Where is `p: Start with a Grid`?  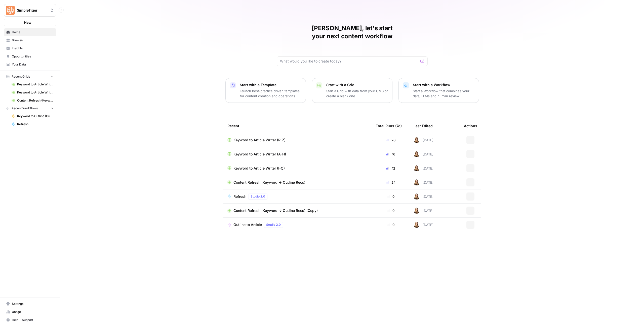 p: Start with a Grid is located at coordinates (357, 85).